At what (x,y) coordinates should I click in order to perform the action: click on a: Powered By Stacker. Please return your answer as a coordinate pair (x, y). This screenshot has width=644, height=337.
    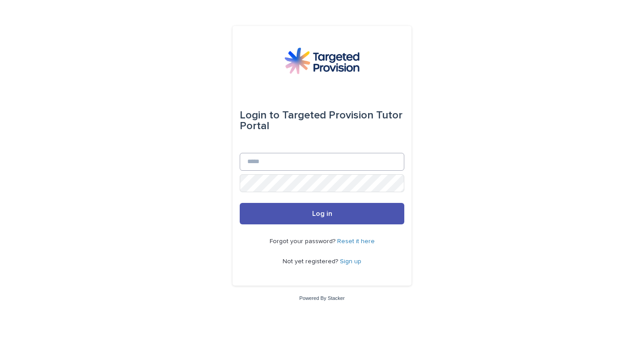
    Looking at the image, I should click on (322, 298).